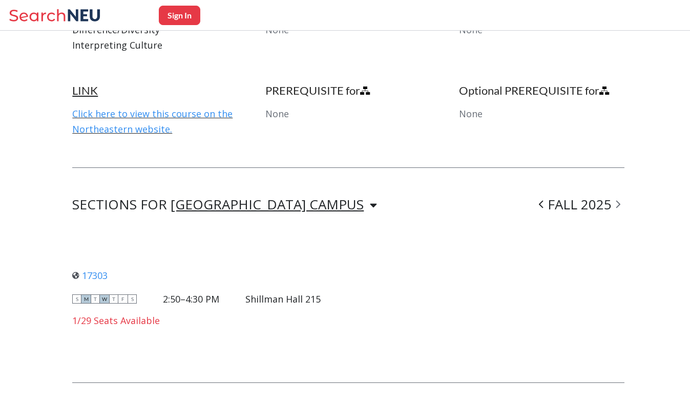 This screenshot has width=690, height=407. What do you see at coordinates (123, 299) in the screenshot?
I see `span: F` at bounding box center [123, 299].